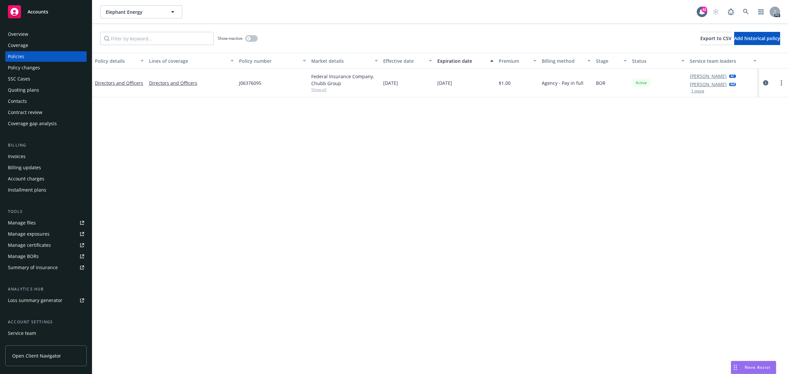 Image resolution: width=788 pixels, height=374 pixels. I want to click on a: Manage BORs, so click(46, 256).